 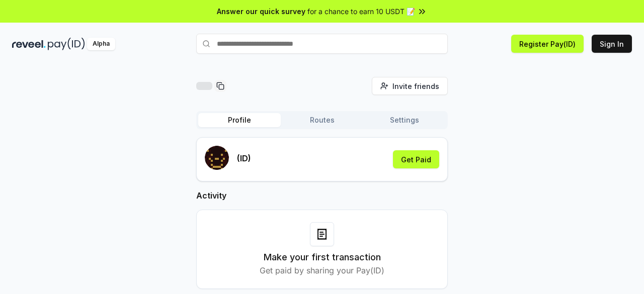 What do you see at coordinates (66, 44) in the screenshot?
I see `img: pay_id` at bounding box center [66, 44].